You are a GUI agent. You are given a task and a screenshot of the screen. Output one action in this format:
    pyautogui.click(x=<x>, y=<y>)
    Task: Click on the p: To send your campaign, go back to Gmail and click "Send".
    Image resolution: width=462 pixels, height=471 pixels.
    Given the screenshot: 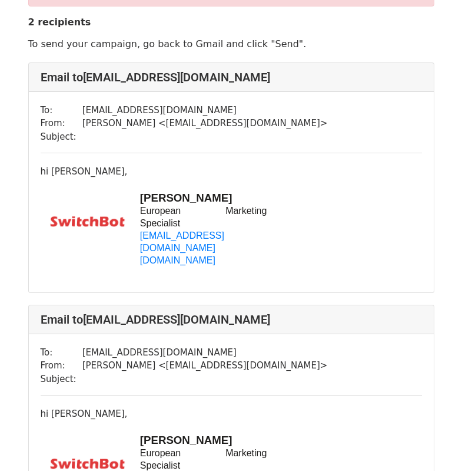 What is the action you would take?
    pyautogui.click(x=231, y=44)
    